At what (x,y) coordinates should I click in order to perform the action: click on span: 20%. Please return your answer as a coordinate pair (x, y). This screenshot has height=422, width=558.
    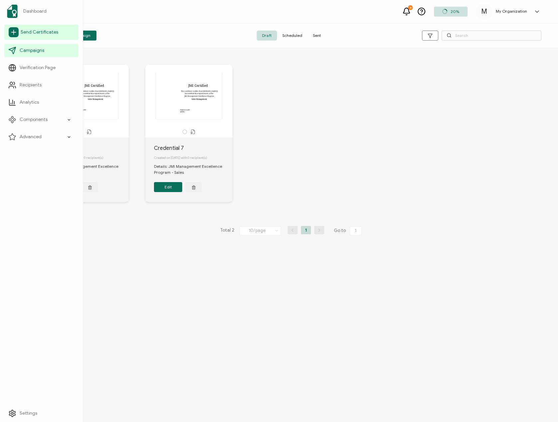
    Looking at the image, I should click on (455, 11).